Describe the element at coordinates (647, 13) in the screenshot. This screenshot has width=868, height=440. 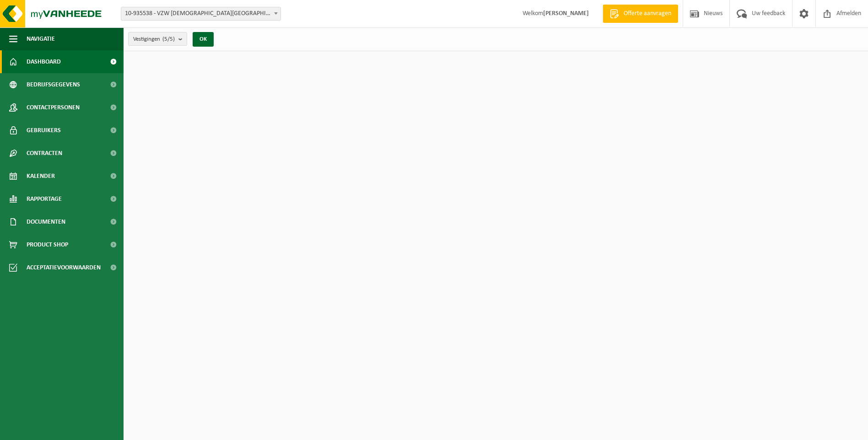
I see `span: Offerte aanvragen` at that location.